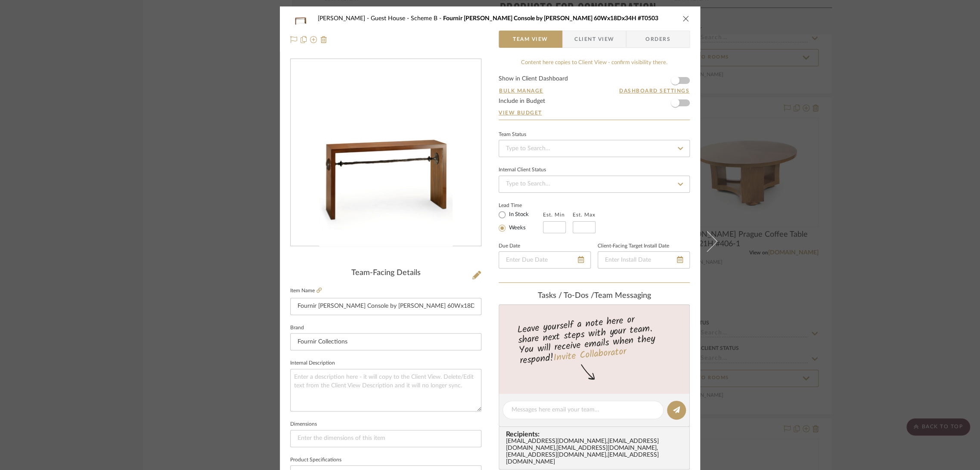 This screenshot has height=470, width=980. What do you see at coordinates (654, 91) in the screenshot?
I see `button: Dashboard Settings` at bounding box center [654, 91].